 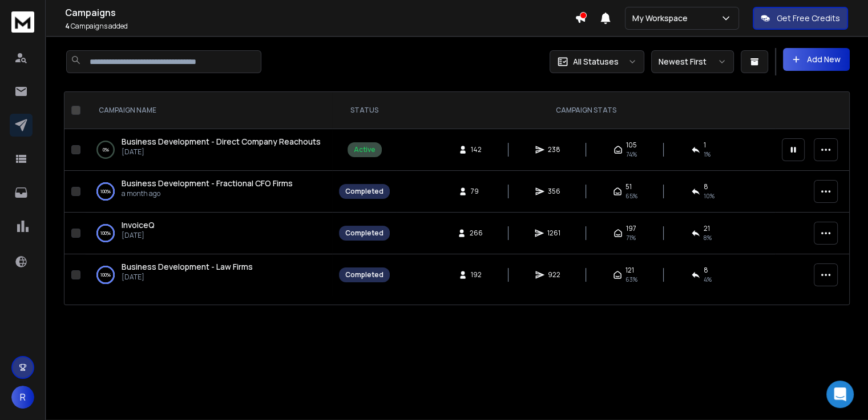 What do you see at coordinates (816, 59) in the screenshot?
I see `button: Add New` at bounding box center [816, 59].